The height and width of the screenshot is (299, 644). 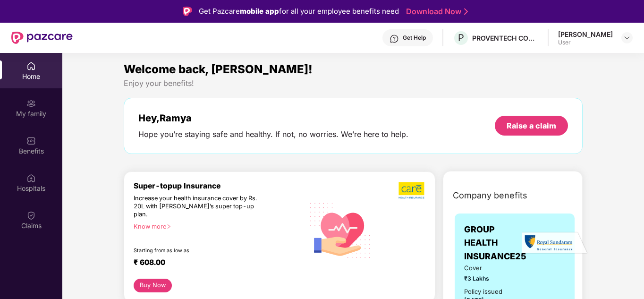 I want to click on img: svg+xml;base64,PHN2ZyBpZD0iSGVscC0zMngzMiIgeG1sbnM9Imh0dHA6Ly93d3cudzMub3JnLzIwMDAvc3ZnIiB3aWR0aD..., so click(x=394, y=39).